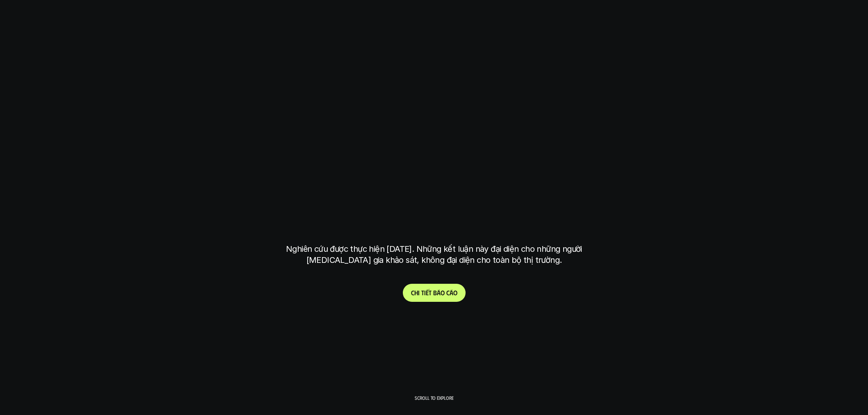 The height and width of the screenshot is (415, 868). Describe the element at coordinates (434, 293) in the screenshot. I see `a: Chitiếtbáocáo` at that location.